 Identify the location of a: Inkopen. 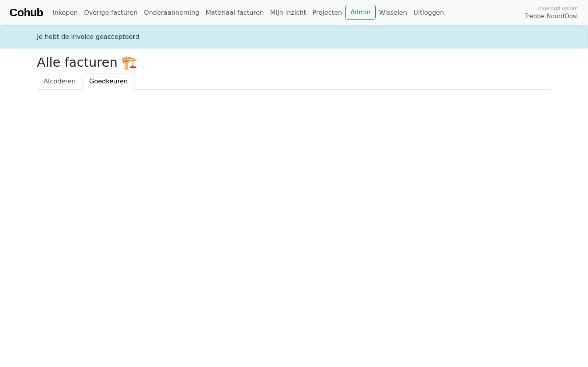
(64, 13).